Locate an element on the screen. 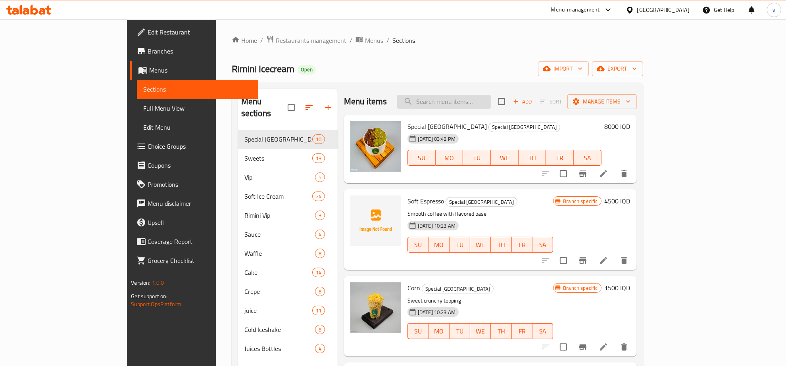  a: Upsell is located at coordinates (194, 222).